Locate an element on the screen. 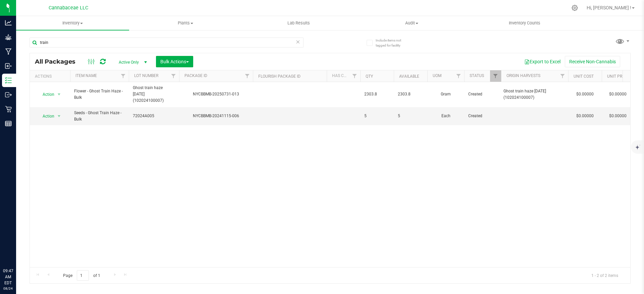 This screenshot has width=644, height=294. inline-svg: Outbound is located at coordinates (8, 95).